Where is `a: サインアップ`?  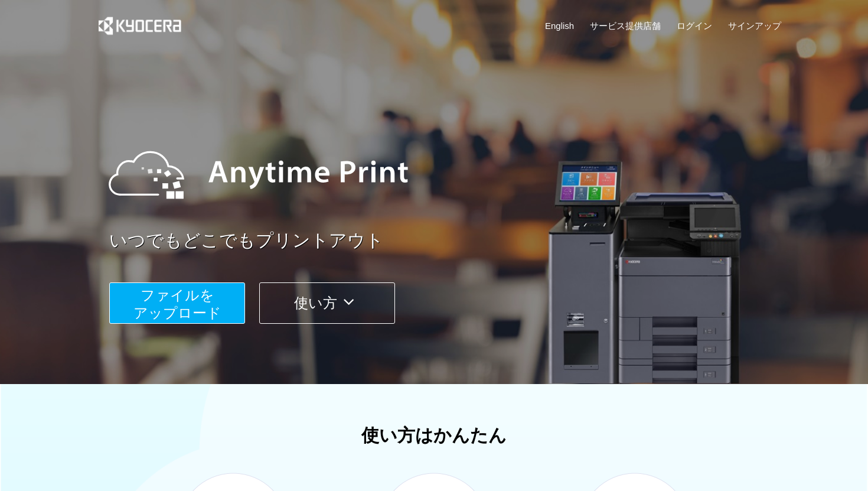
a: サインアップ is located at coordinates (755, 26).